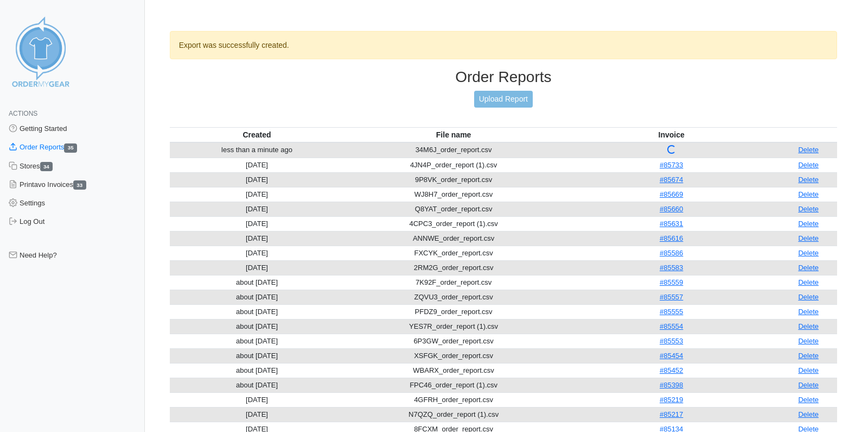 The image size is (868, 432). I want to click on a: #85398, so click(672, 385).